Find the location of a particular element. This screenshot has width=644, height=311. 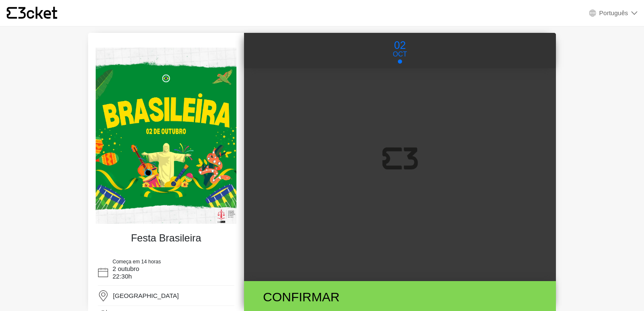

h4: Festa Brasileira is located at coordinates (166, 238).